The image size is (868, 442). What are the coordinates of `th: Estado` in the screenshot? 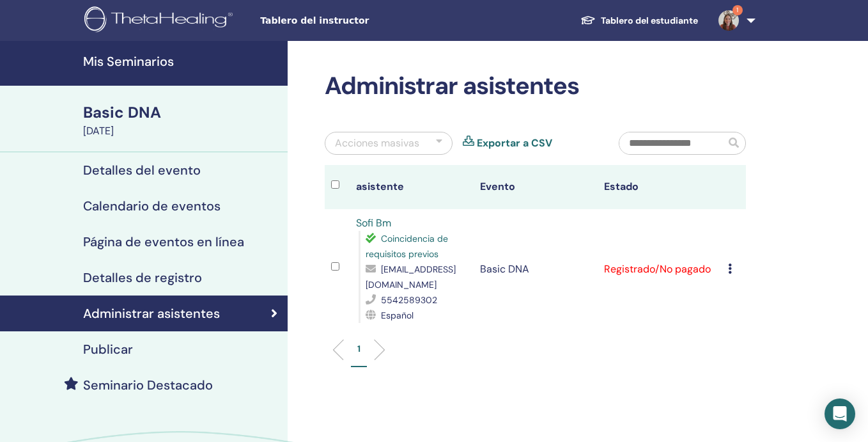 It's located at (660, 187).